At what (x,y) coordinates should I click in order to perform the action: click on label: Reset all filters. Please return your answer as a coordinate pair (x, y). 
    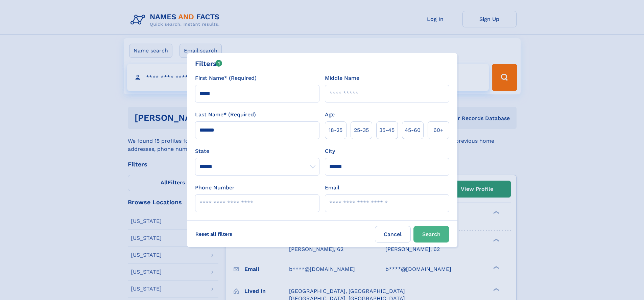
    Looking at the image, I should click on (214, 234).